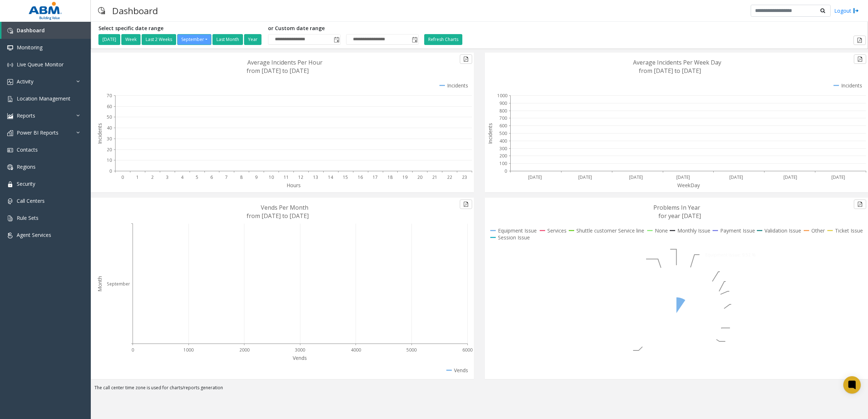 This screenshot has width=868, height=419. I want to click on text: 17, so click(375, 177).